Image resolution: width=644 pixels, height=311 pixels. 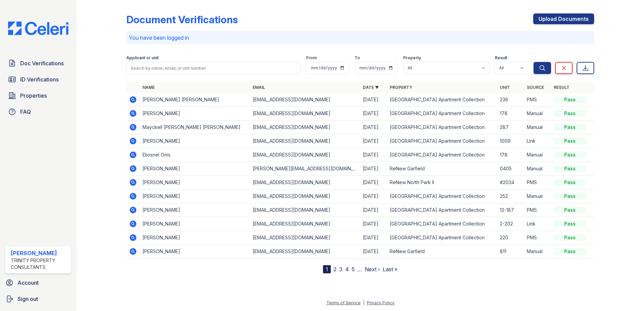 What do you see at coordinates (33, 96) in the screenshot?
I see `span: Properties` at bounding box center [33, 96].